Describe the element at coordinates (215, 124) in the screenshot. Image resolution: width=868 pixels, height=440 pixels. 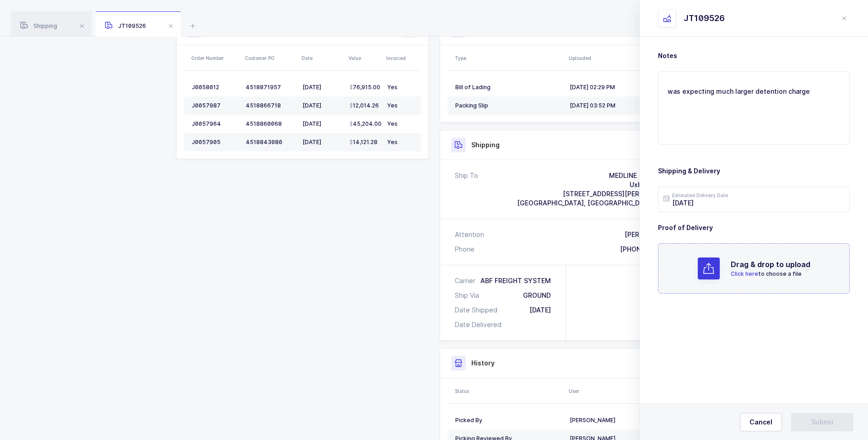
I see `div: J0057964` at that location.